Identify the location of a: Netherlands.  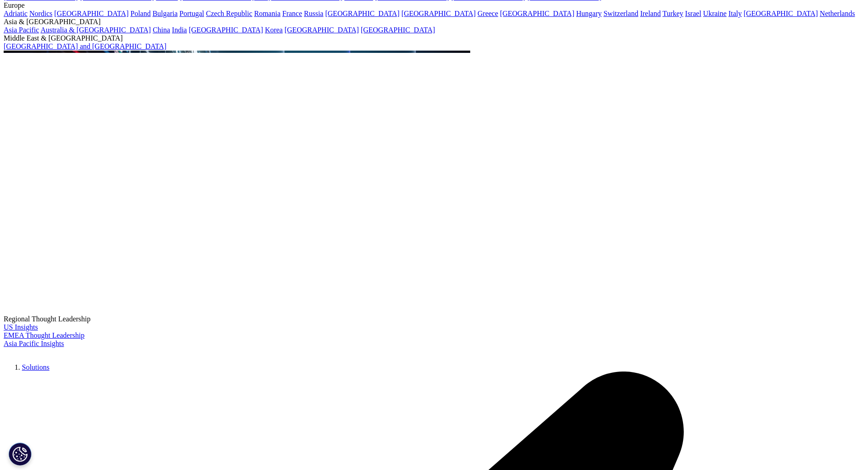
(837, 13).